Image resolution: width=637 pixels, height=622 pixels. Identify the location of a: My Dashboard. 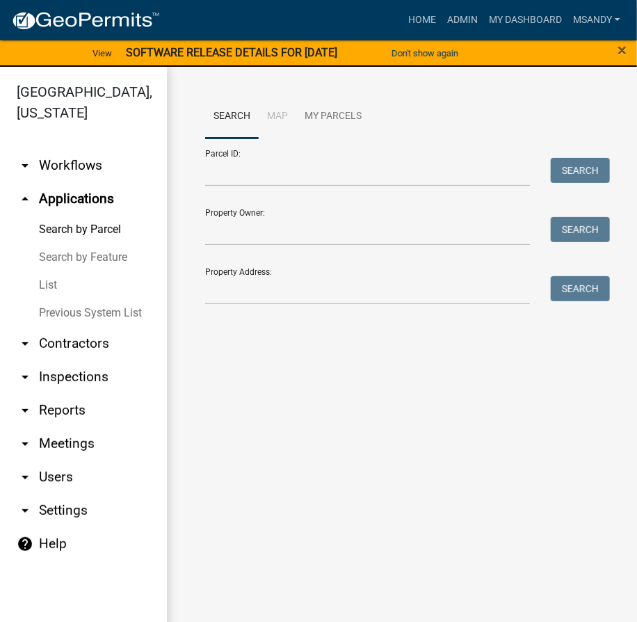
(525, 20).